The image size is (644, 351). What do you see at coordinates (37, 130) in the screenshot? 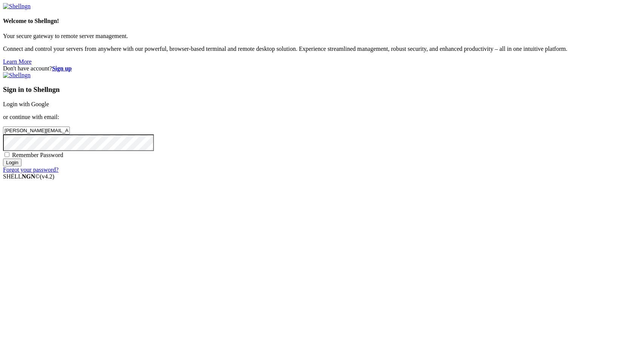
I see `input: Email address` at bounding box center [37, 130].